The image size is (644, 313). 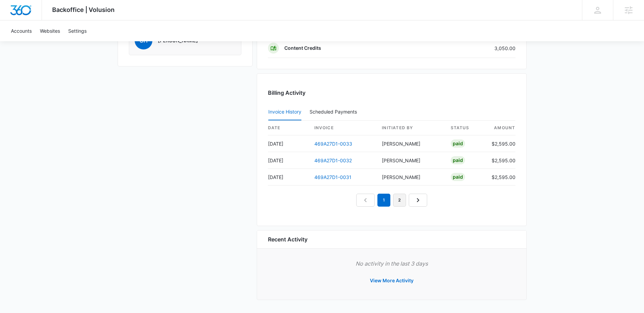 What do you see at coordinates (466, 128) in the screenshot?
I see `th: status` at bounding box center [466, 128].